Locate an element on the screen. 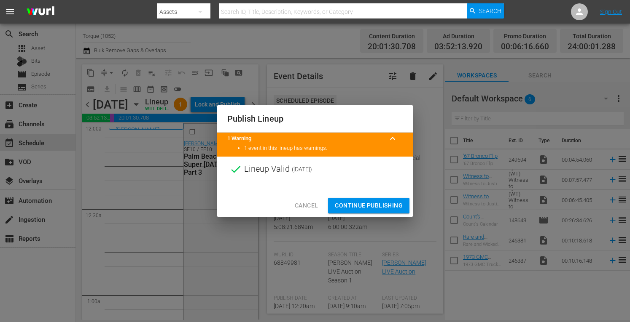 The image size is (630, 322). a: Sign Out is located at coordinates (611, 12).